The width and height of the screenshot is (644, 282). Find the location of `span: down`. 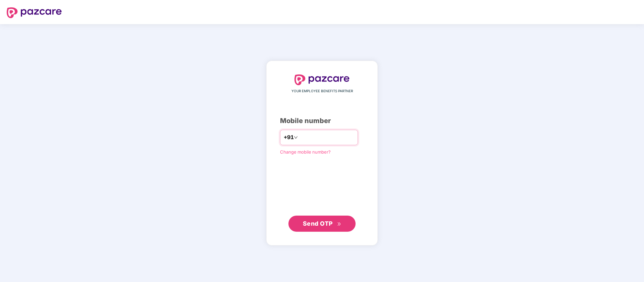

span: down is located at coordinates (296, 138).